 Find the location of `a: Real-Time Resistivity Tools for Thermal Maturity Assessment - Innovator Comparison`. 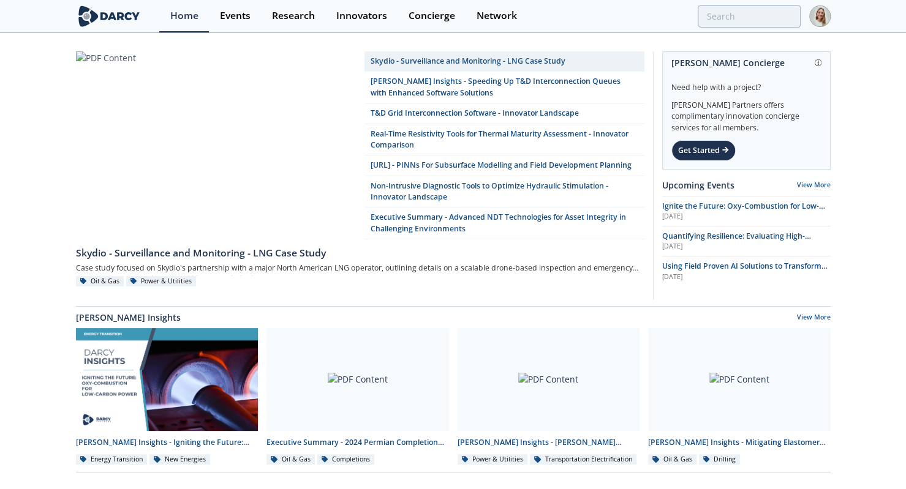

a: Real-Time Resistivity Tools for Thermal Maturity Assessment - Innovator Comparison is located at coordinates (504, 140).